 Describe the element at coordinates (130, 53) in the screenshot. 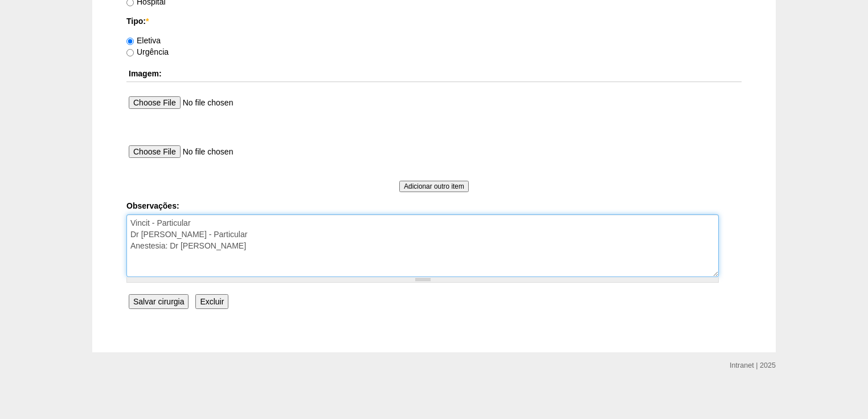

I see `input: Urgência` at that location.